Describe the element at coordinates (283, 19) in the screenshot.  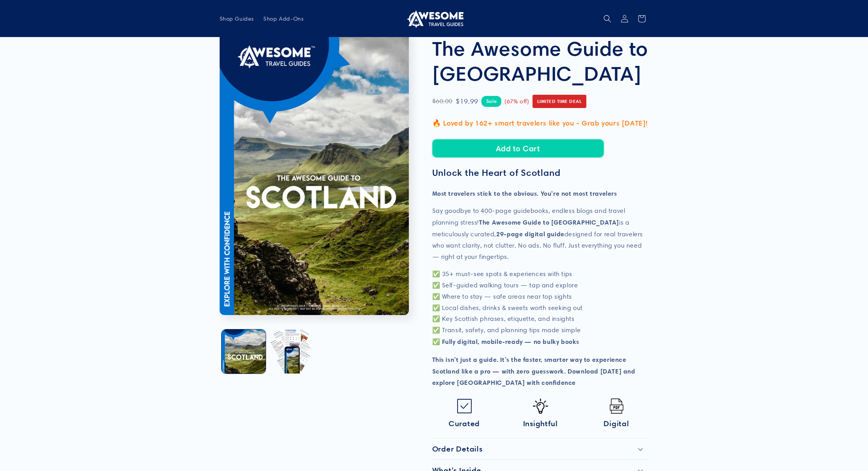
I see `a: Shop Add-Ons` at that location.